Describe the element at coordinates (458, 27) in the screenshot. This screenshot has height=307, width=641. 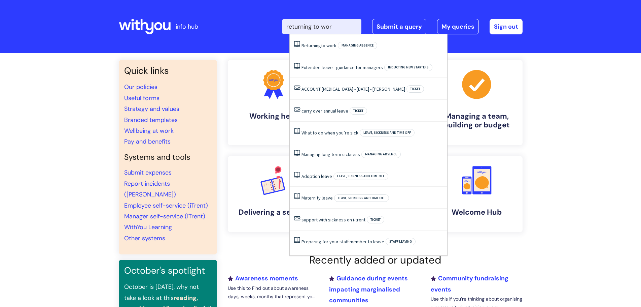
I see `a: My queries` at that location.